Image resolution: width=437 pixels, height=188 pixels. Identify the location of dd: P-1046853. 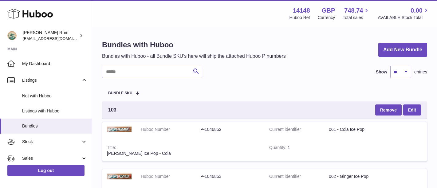
(230, 176).